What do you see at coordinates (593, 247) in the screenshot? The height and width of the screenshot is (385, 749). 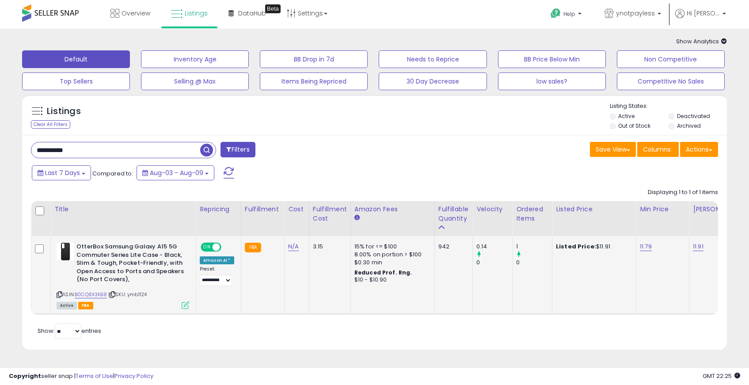 I see `div: $11.91` at bounding box center [593, 247].